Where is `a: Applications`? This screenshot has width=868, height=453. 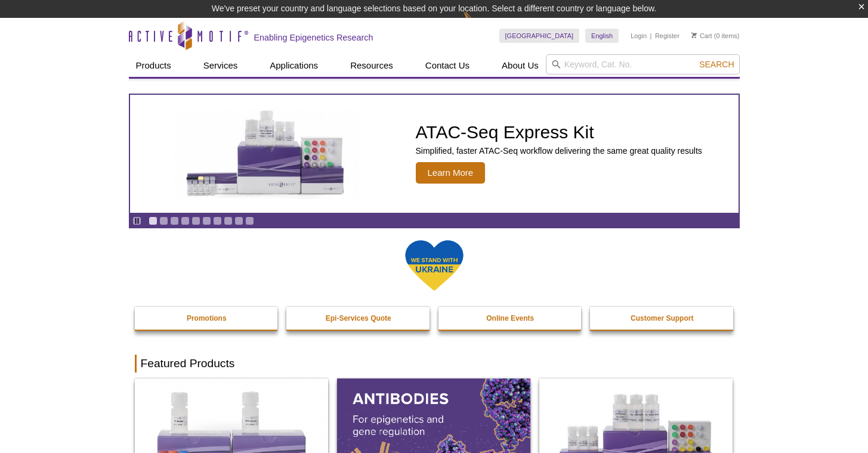
a: Applications is located at coordinates (294, 66).